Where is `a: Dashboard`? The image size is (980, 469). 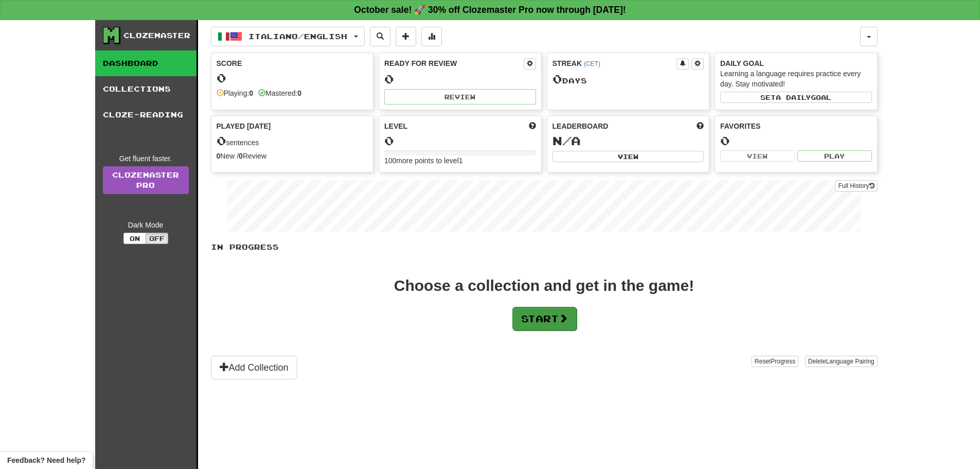
a: Dashboard is located at coordinates (146, 63).